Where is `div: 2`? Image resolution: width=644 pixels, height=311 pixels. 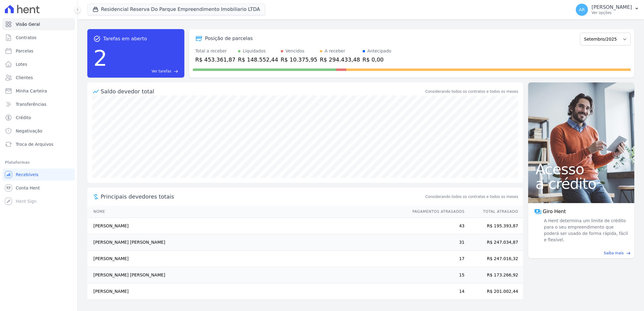
div: 2 is located at coordinates (100, 58).